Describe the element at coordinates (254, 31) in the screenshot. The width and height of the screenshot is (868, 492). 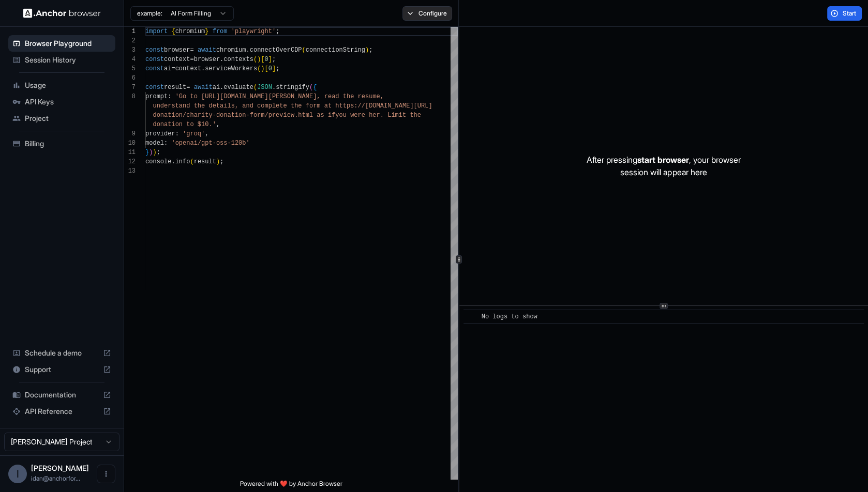
I see `span: 'playwright'` at that location.